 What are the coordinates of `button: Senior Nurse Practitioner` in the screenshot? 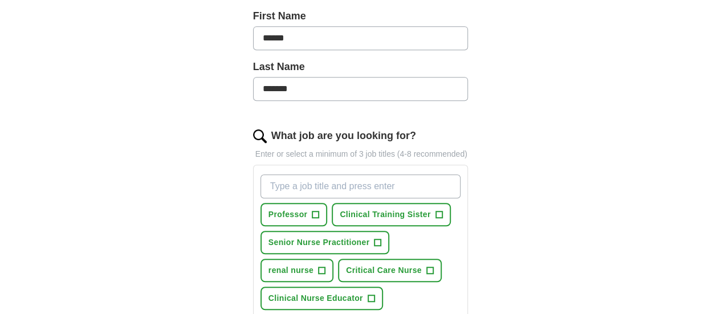 It's located at (325, 242).